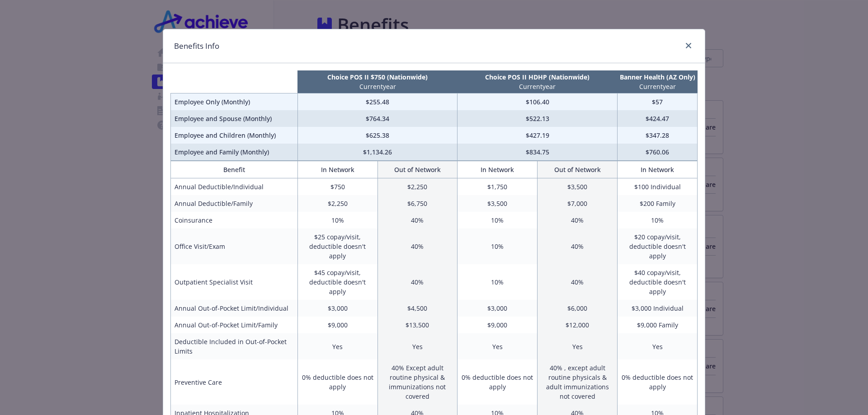 This screenshot has height=415, width=868. Describe the element at coordinates (417, 308) in the screenshot. I see `td: $4,500` at that location.